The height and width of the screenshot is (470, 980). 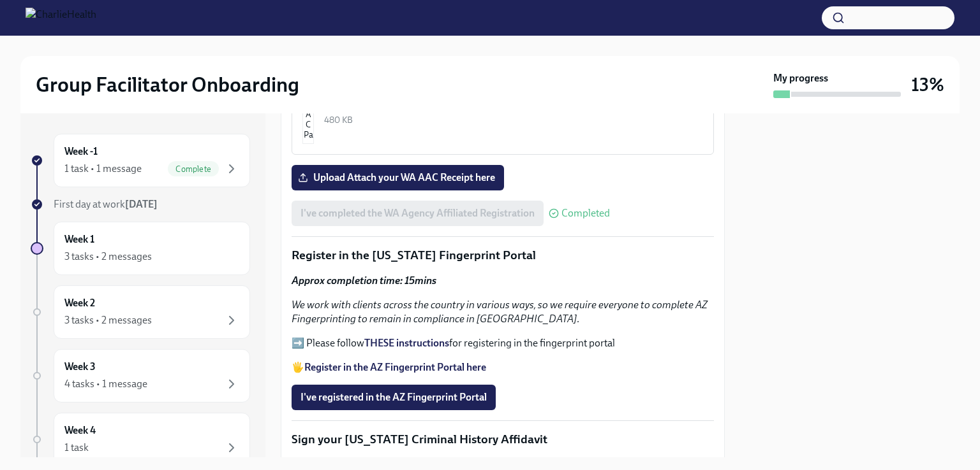 What do you see at coordinates (928, 84) in the screenshot?
I see `h3: 13%` at bounding box center [928, 84].